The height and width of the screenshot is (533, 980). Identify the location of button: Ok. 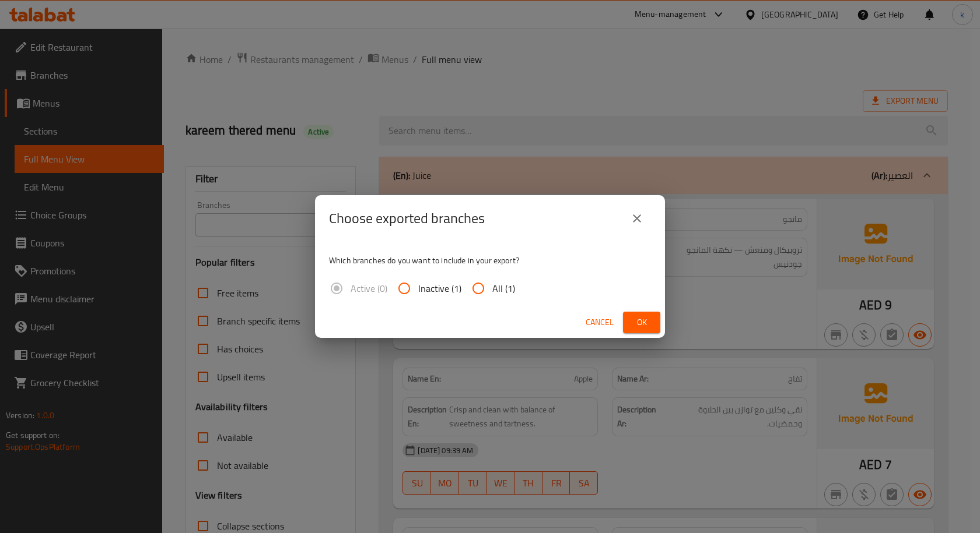
(642, 323).